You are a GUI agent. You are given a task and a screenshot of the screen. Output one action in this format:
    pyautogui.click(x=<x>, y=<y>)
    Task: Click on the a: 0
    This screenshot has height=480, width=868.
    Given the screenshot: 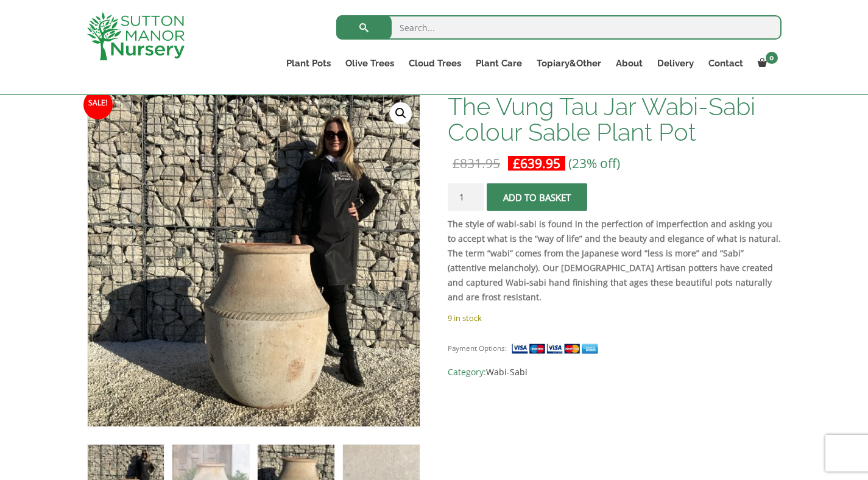 What is the action you would take?
    pyautogui.click(x=766, y=63)
    